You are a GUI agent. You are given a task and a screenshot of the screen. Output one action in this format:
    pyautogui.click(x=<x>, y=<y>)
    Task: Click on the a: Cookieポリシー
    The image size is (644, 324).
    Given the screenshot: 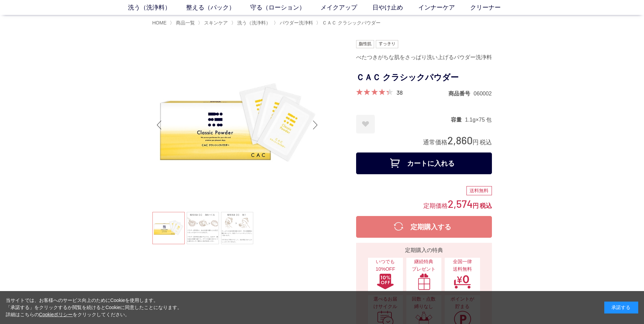 What is the action you would take?
    pyautogui.click(x=56, y=314)
    